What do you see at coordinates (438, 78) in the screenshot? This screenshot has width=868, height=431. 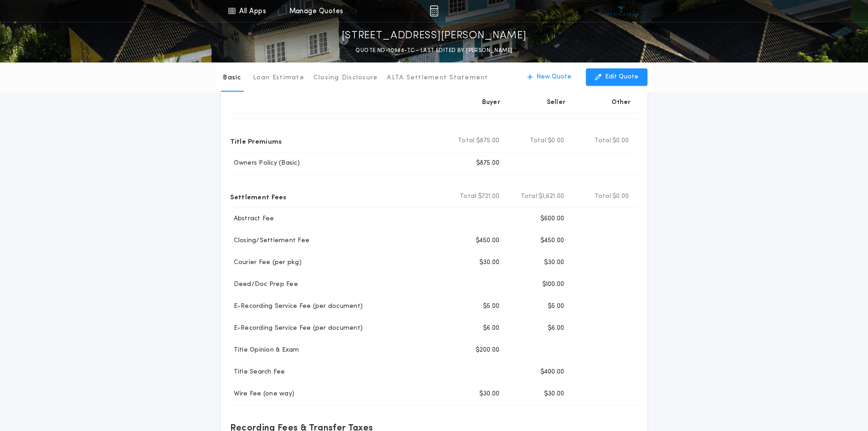 I see `p: ALTA Settlement Statement` at bounding box center [438, 78].